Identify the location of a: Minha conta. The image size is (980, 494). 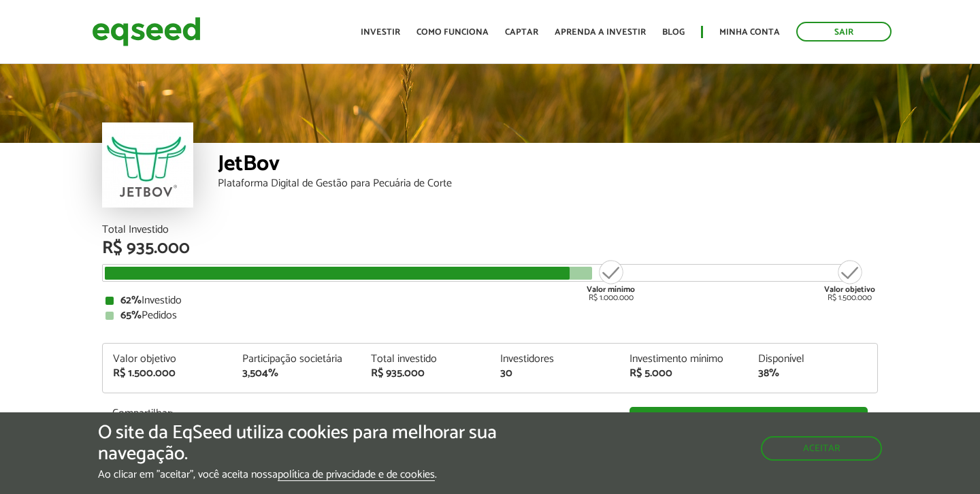
(749, 32).